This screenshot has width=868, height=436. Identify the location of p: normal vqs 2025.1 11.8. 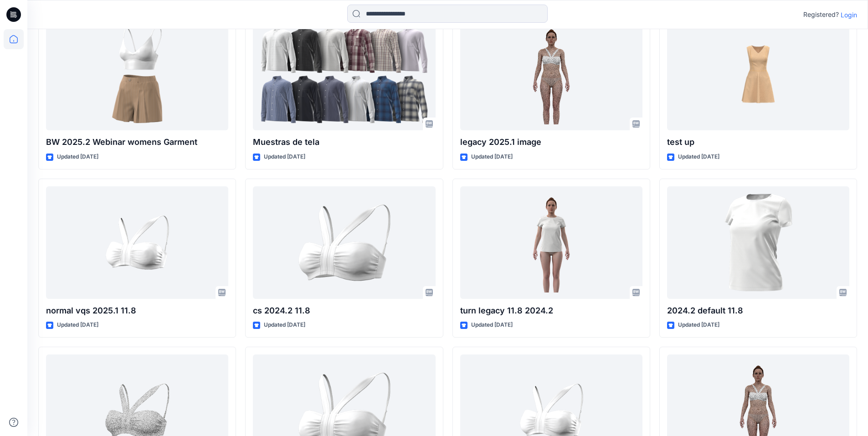
(137, 311).